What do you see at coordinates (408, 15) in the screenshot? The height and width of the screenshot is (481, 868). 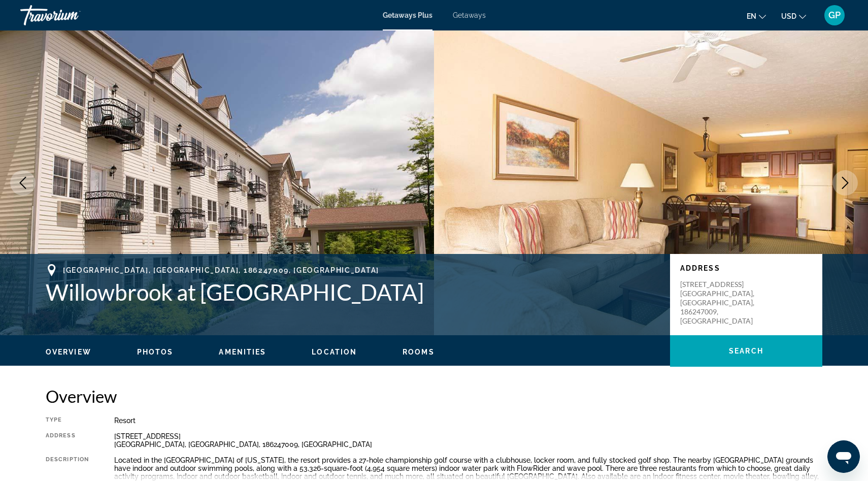 I see `a: Getaways Plus` at bounding box center [408, 15].